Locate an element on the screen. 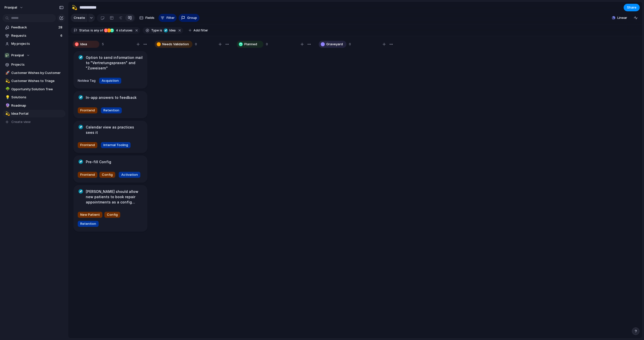 This screenshot has height=340, width=644. div: Pre-fill ConfigFrontendConfigActivation is located at coordinates (110, 169).